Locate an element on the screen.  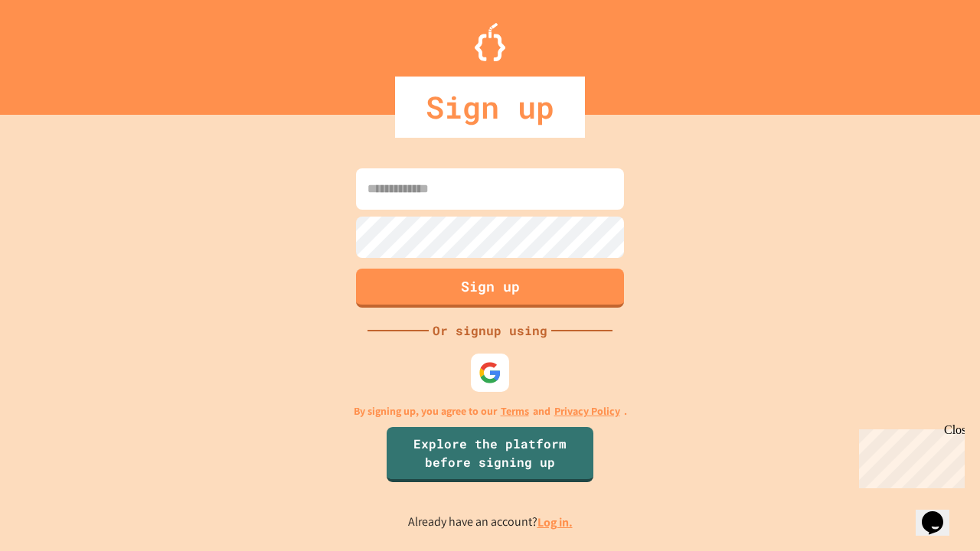
a: Log in. is located at coordinates (555, 522).